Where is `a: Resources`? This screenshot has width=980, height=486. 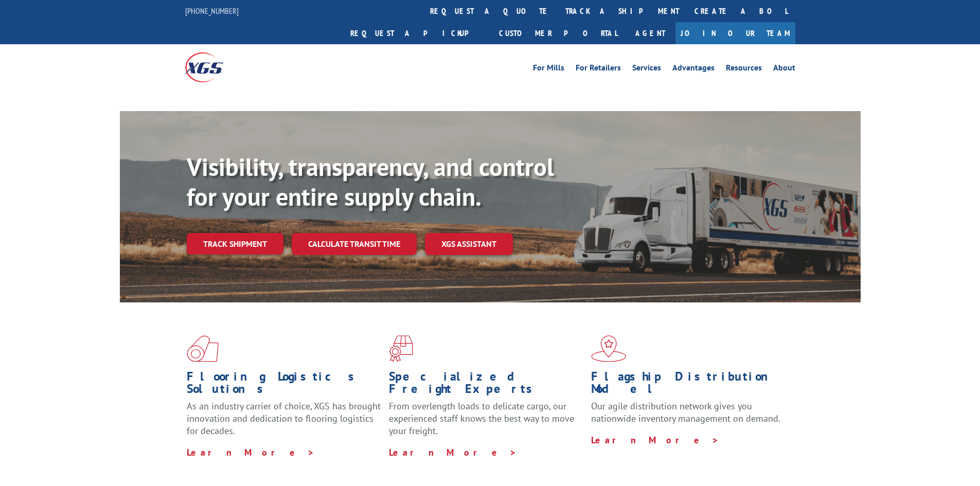 a: Resources is located at coordinates (744, 70).